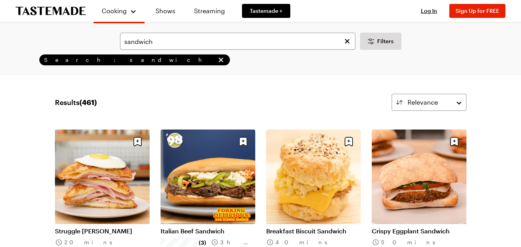  Describe the element at coordinates (381, 41) in the screenshot. I see `button: Desktop filters` at that location.